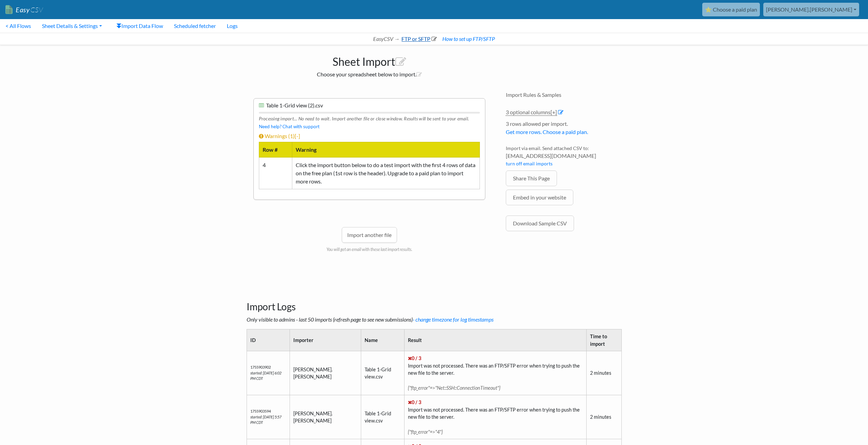 This screenshot has width=868, height=445. Describe the element at coordinates (425, 431) in the screenshot. I see `span: {"ftp_error"=>"4"}` at that location.